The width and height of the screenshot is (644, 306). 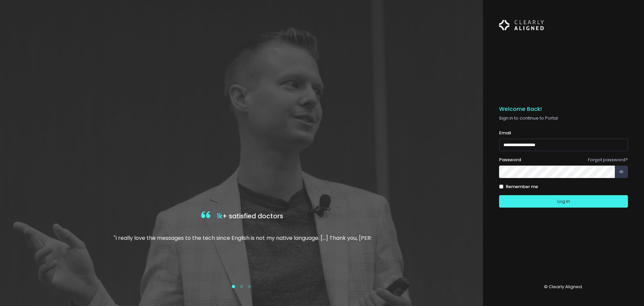 What do you see at coordinates (608, 160) in the screenshot?
I see `a: Forgot password?` at bounding box center [608, 160].